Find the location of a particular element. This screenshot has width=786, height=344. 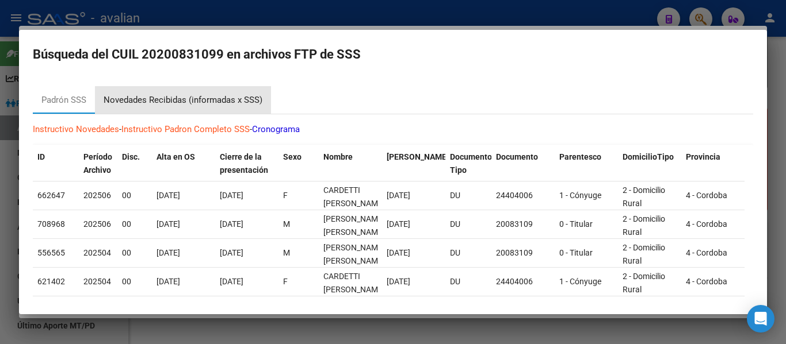

span: Documento Tipo is located at coordinates (470, 163).